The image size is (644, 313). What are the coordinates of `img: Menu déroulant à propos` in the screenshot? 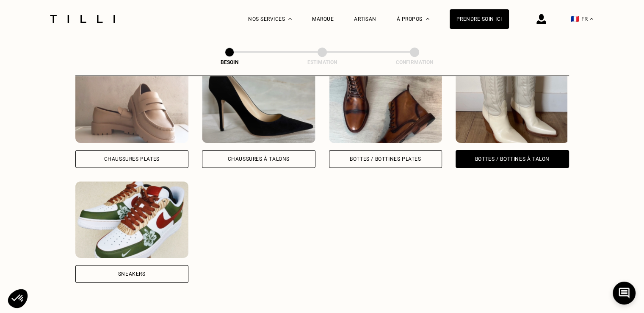 It's located at (428, 19).